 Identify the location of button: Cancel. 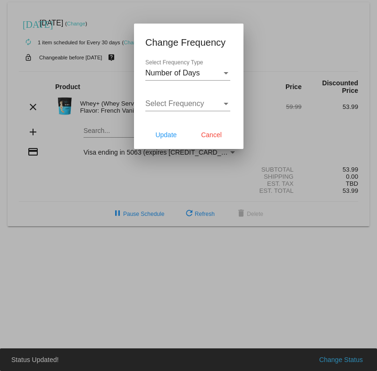
(211, 135).